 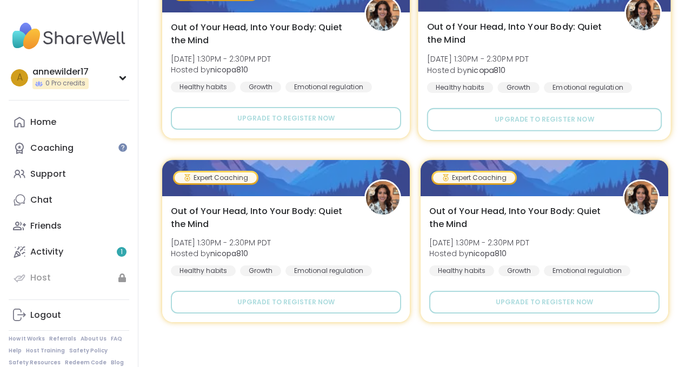 I want to click on a: Host, so click(x=69, y=278).